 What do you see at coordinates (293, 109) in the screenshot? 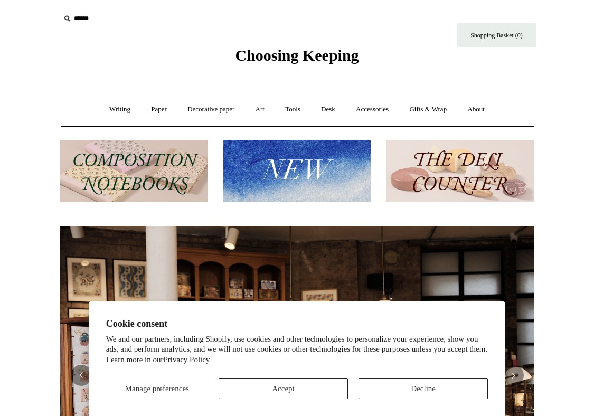
I see `a: Tools` at bounding box center [293, 109].